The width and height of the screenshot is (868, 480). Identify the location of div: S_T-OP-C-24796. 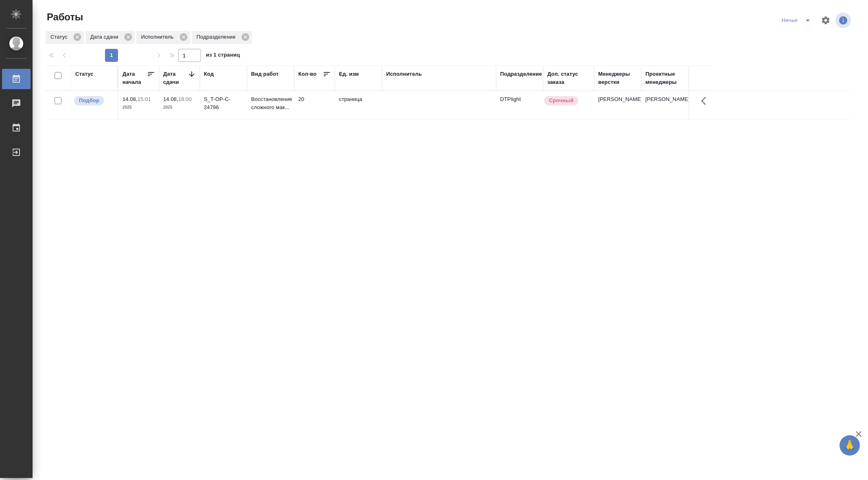
(224, 103).